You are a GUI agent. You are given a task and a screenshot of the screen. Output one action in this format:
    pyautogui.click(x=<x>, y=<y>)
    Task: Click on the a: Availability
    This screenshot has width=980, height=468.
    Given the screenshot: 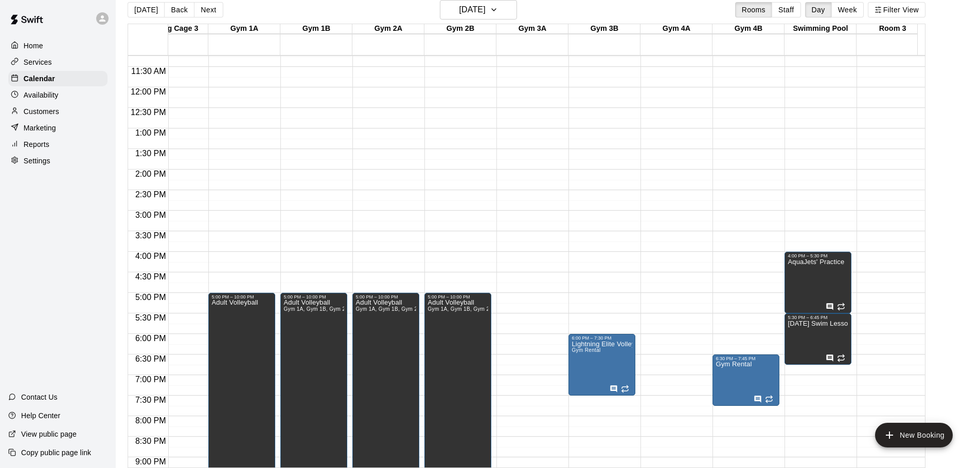 What is the action you would take?
    pyautogui.click(x=57, y=95)
    